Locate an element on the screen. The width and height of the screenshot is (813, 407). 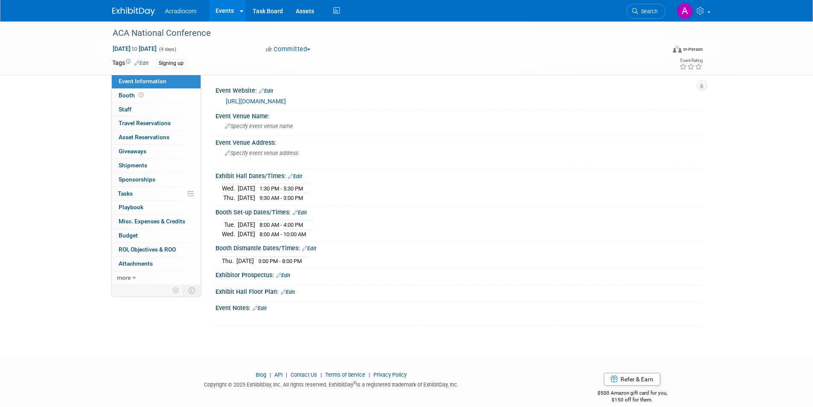
a: Shipments is located at coordinates (156, 166).